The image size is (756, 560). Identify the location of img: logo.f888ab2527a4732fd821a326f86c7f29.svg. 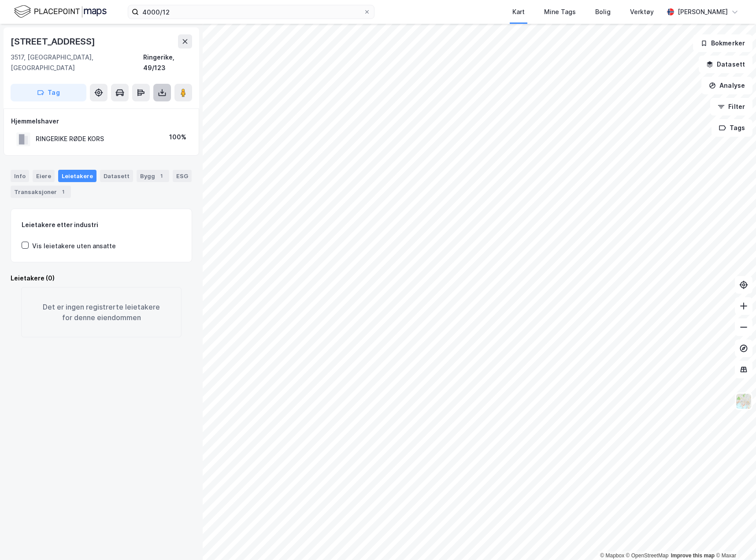
(61, 12).